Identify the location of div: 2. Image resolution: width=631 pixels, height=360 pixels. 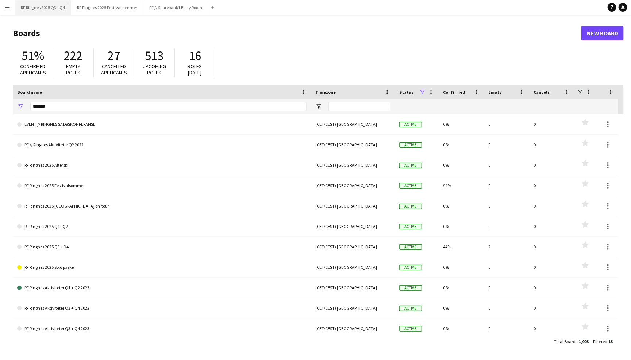
(507, 247).